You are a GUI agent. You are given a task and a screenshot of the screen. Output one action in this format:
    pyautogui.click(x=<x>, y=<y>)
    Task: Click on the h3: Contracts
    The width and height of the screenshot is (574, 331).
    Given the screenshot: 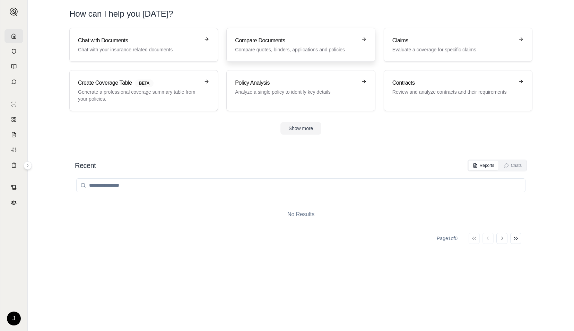 What is the action you would take?
    pyautogui.click(x=453, y=83)
    